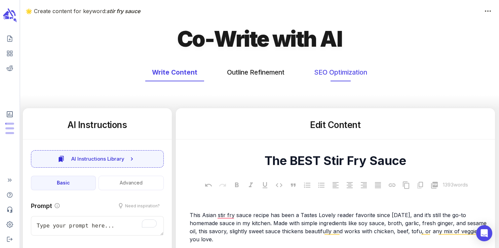 This screenshot has width=499, height=248. I want to click on textarea: To enrich screen reader interactions, please activate Accessibility in Grammarly extension settings, so click(97, 226).